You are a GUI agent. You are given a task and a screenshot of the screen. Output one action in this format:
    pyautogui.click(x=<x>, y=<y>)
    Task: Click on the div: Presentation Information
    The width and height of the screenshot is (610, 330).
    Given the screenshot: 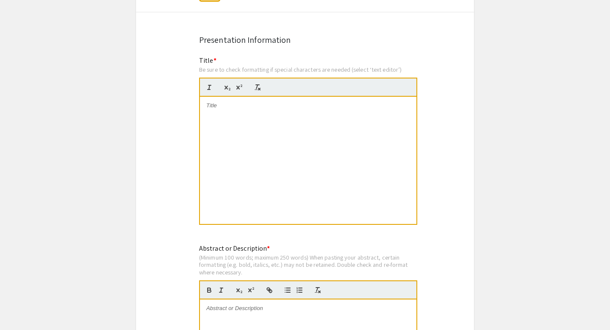 What is the action you would take?
    pyautogui.click(x=305, y=40)
    